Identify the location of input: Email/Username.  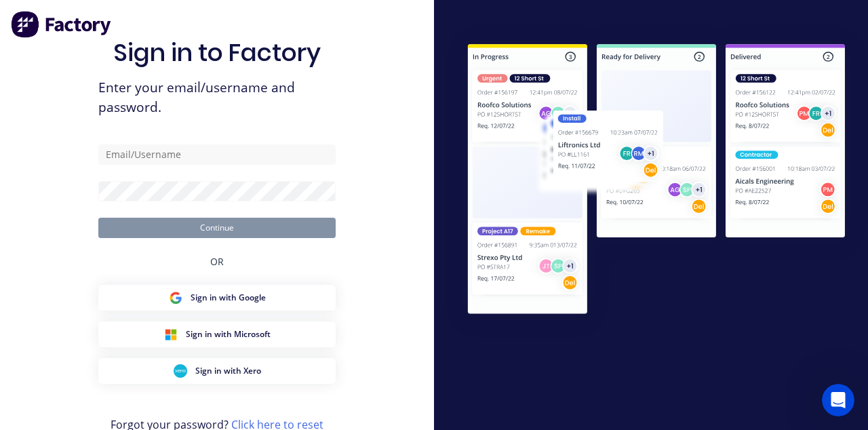
(217, 155).